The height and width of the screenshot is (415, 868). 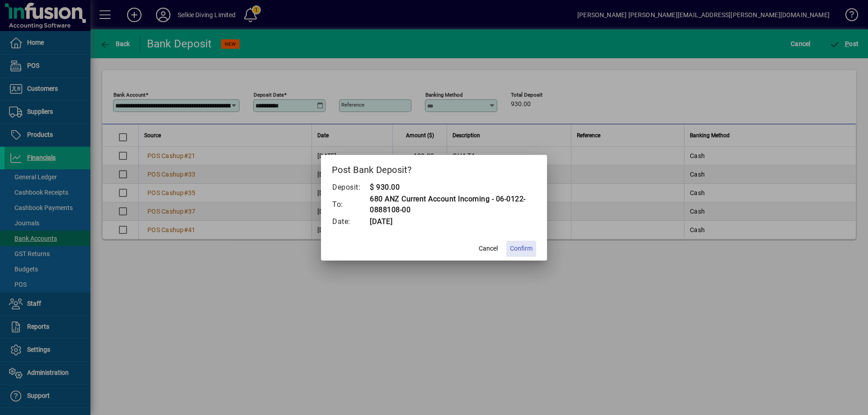 What do you see at coordinates (488, 249) in the screenshot?
I see `button: Cancel` at bounding box center [488, 249].